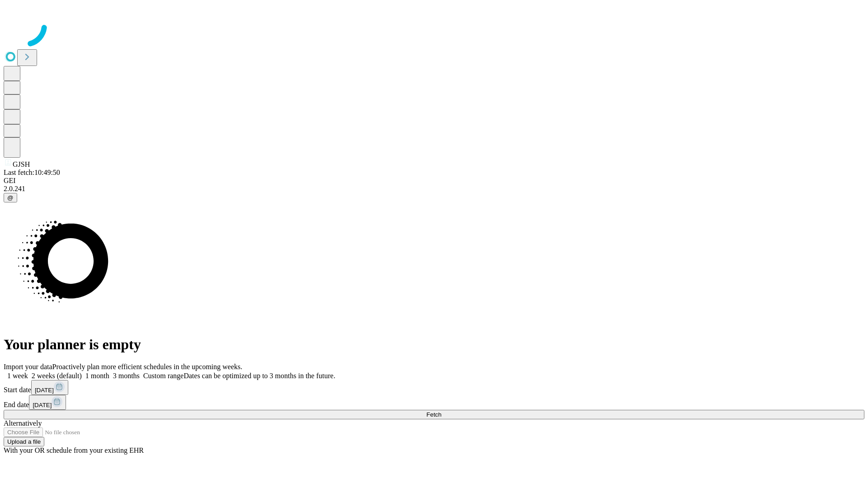 Image resolution: width=868 pixels, height=488 pixels. What do you see at coordinates (18, 375) in the screenshot?
I see `span: 1 week` at bounding box center [18, 375].